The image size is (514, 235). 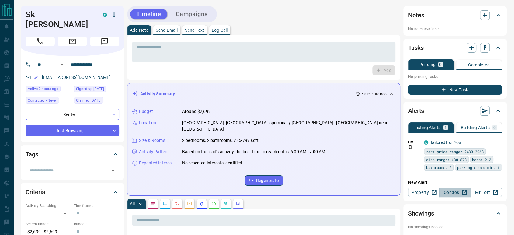 What do you see at coordinates (446, 127) in the screenshot?
I see `p: 1` at bounding box center [446, 127].